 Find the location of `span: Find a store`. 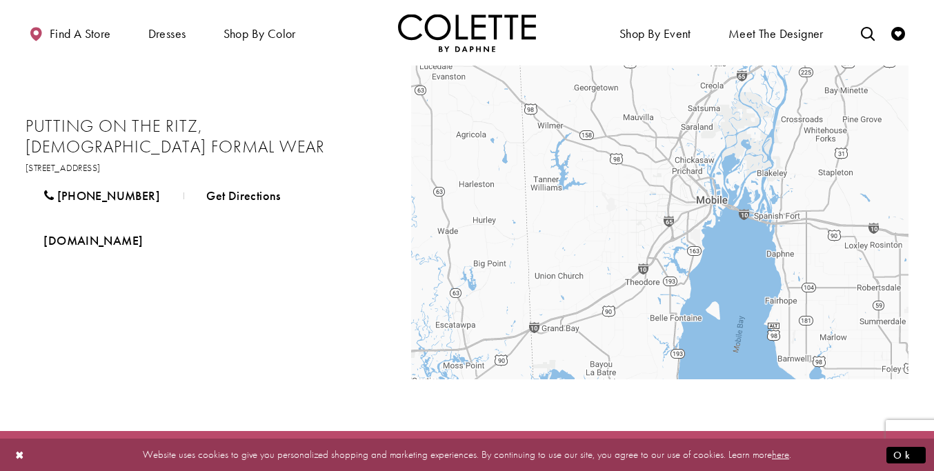

span: Find a store is located at coordinates (80, 34).